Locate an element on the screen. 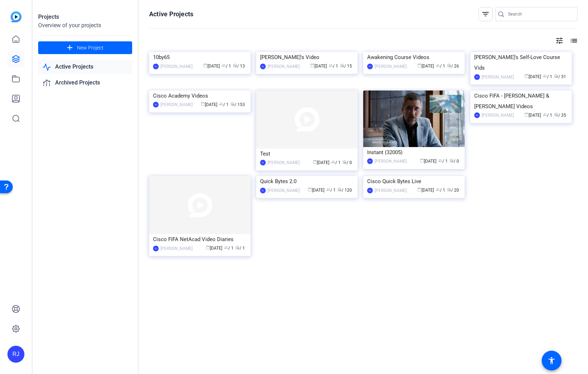  div: Test is located at coordinates (307, 154).